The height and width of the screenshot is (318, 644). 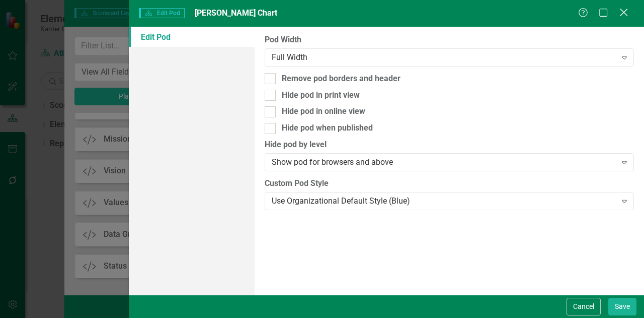 What do you see at coordinates (583, 306) in the screenshot?
I see `button: Cancel` at bounding box center [583, 306].